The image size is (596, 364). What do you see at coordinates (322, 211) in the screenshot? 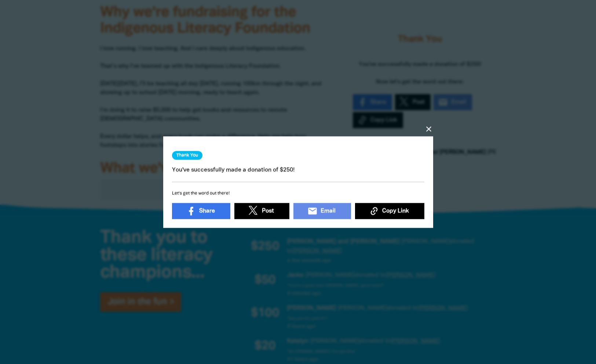
I see `a: emailEmail` at bounding box center [322, 211].